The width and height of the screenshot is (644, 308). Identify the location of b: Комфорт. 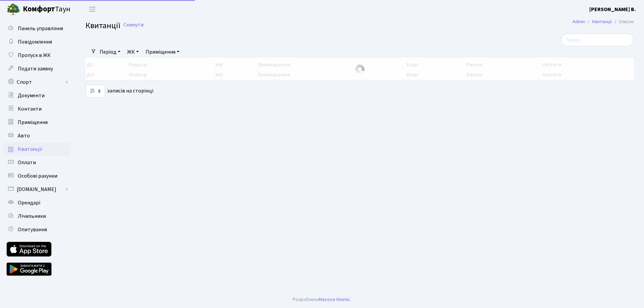
(39, 9).